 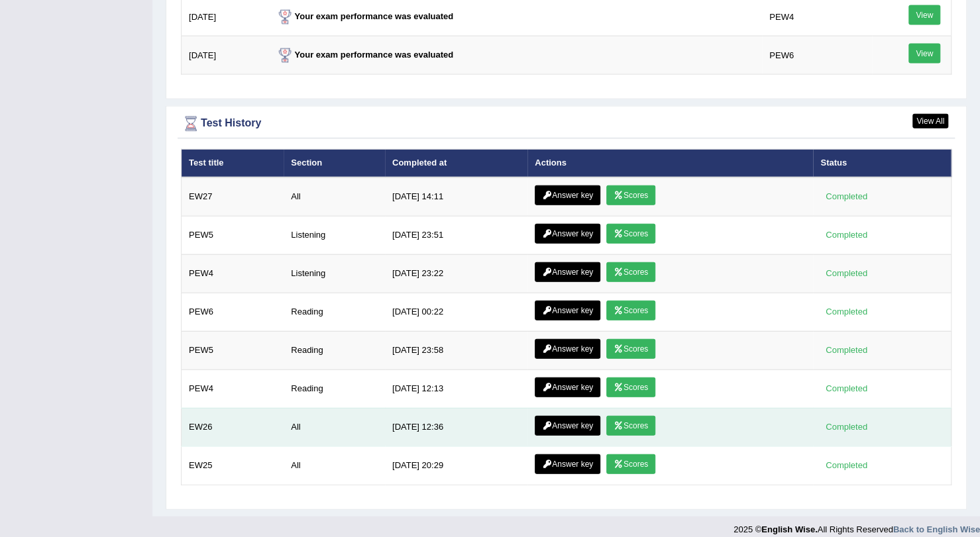 What do you see at coordinates (856, 525) in the screenshot?
I see `div: 2025 © All Rights Reserved` at bounding box center [856, 525].